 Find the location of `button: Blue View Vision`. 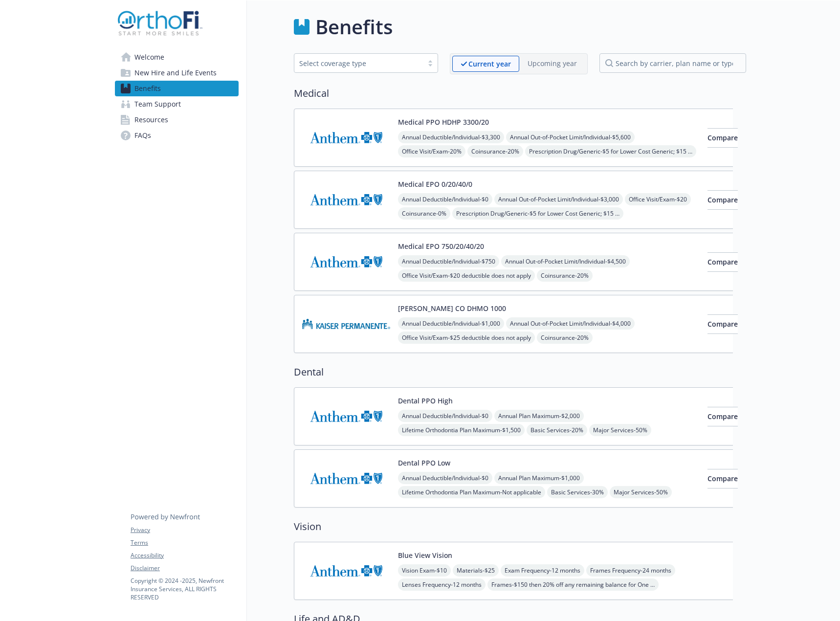

button: Blue View Vision is located at coordinates (425, 555).